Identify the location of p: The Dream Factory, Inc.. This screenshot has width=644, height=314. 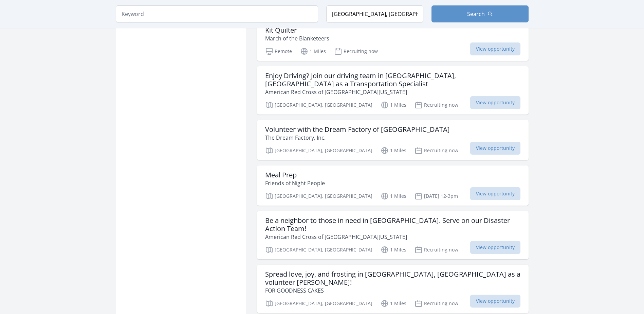
(357, 138).